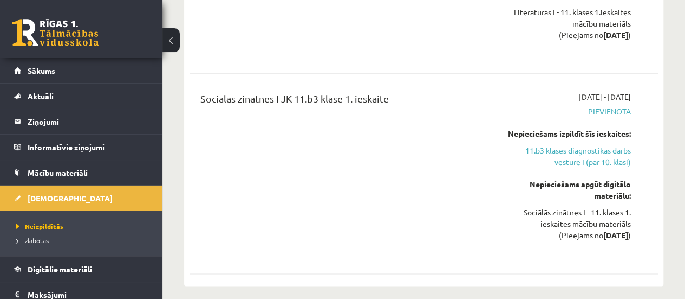  Describe the element at coordinates (565, 223) in the screenshot. I see `div: Sociālās zinātnes I - 11. klases 1. ieskaites mācību materiāls (Pieejams no )` at that location.